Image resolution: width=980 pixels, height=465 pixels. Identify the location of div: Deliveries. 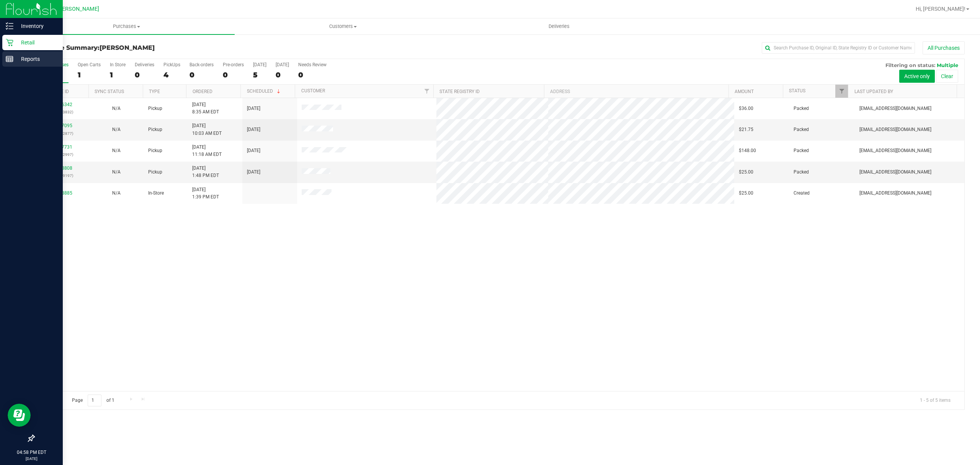
(145, 65).